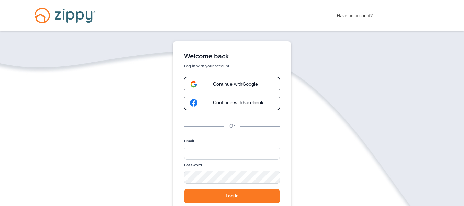 Image resolution: width=464 pixels, height=206 pixels. What do you see at coordinates (193, 165) in the screenshot?
I see `label: Password` at bounding box center [193, 165].